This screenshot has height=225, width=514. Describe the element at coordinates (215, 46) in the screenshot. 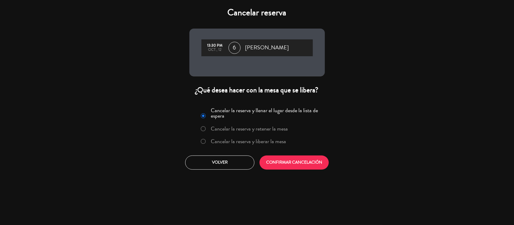

I see `div: 13:30 PM` at that location.